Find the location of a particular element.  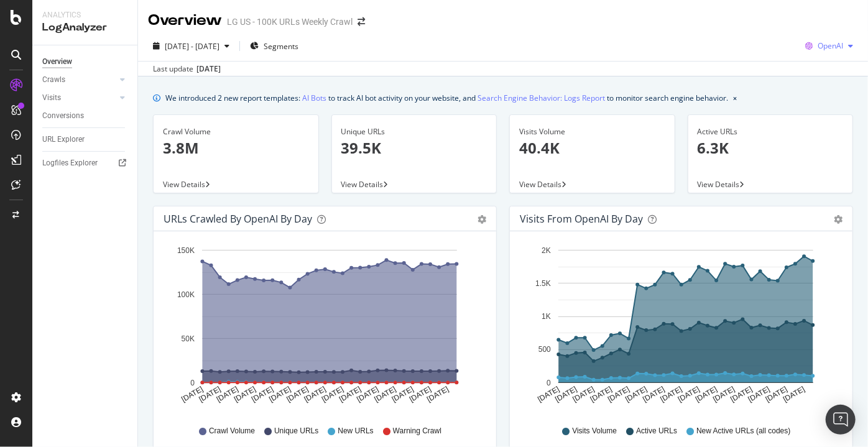

text: 50K is located at coordinates (188, 338).